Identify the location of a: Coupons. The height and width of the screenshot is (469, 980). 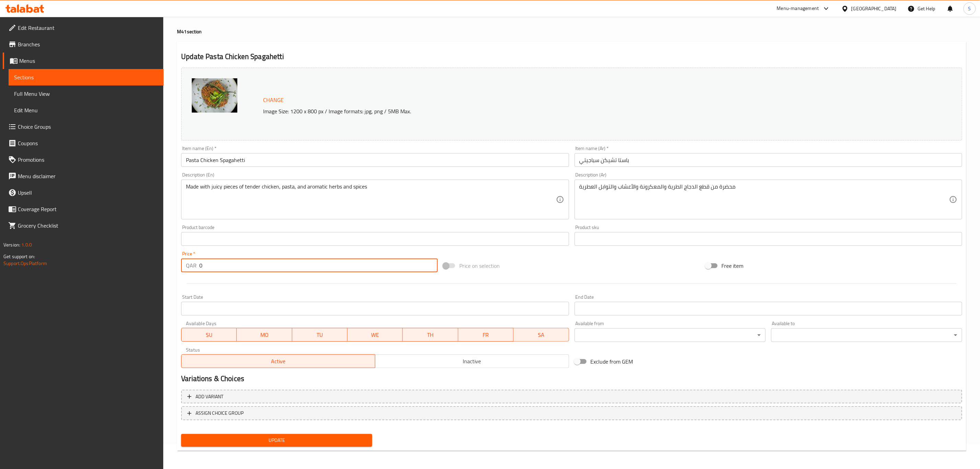
(83, 143).